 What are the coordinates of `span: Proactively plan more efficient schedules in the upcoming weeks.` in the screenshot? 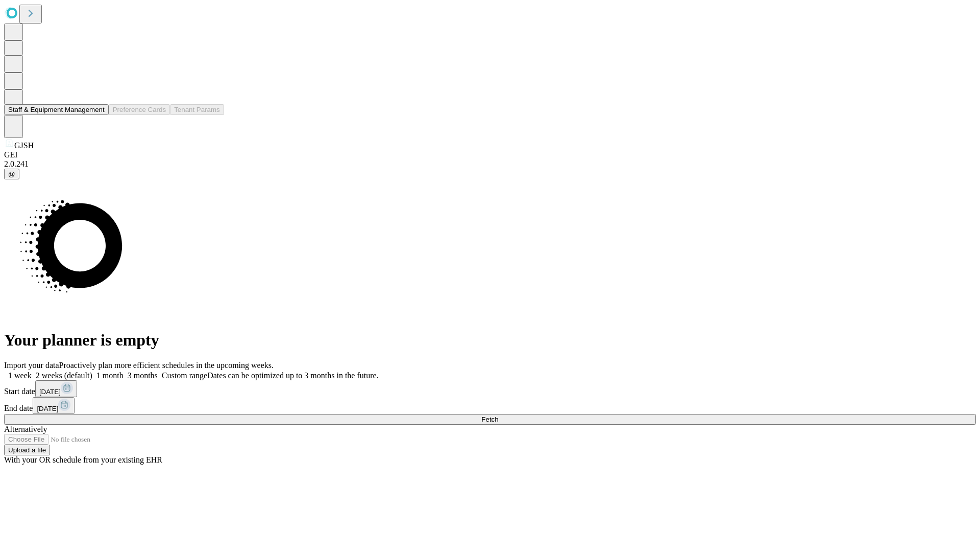 It's located at (167, 365).